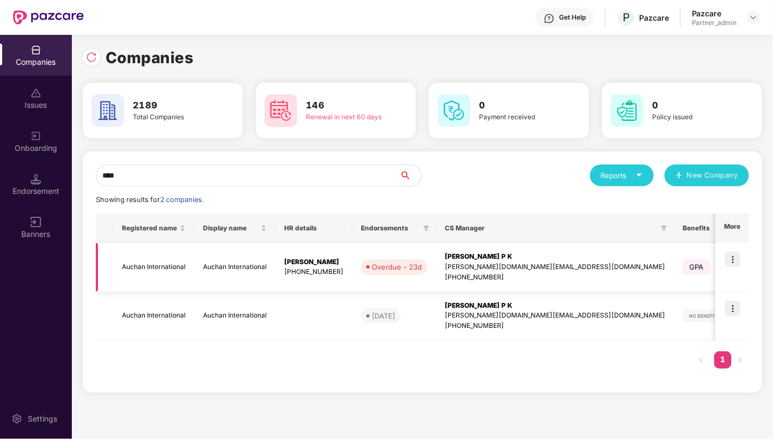 This screenshot has height=439, width=773. Describe the element at coordinates (723, 359) in the screenshot. I see `a: 1` at that location.